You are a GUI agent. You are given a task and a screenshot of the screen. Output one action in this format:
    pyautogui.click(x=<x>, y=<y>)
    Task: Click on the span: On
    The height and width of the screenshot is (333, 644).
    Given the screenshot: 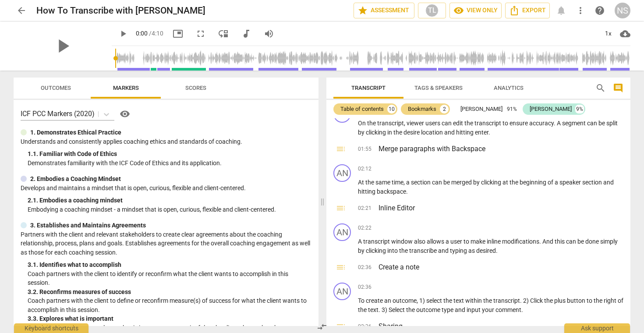 What is the action you would take?
    pyautogui.click(x=363, y=123)
    